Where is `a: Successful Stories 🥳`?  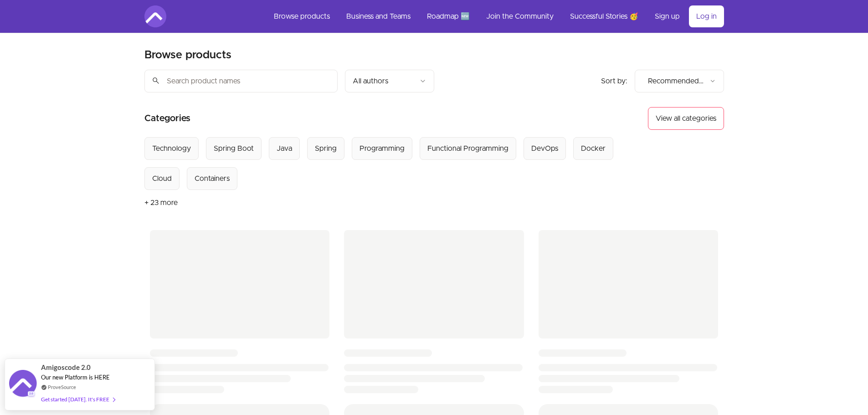
a: Successful Stories 🥳 is located at coordinates (604, 17).